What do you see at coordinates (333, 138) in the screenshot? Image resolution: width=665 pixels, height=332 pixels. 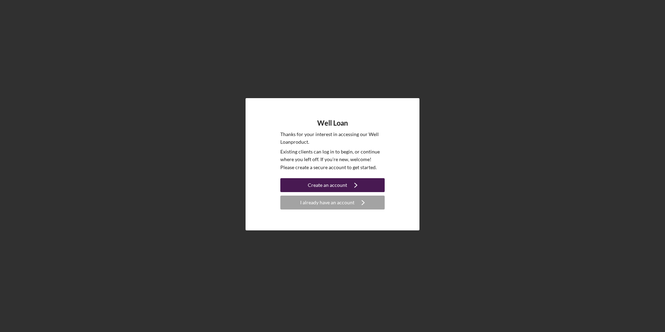 I see `p: Thanks for your interest in accessing our Well Loan product.` at bounding box center [333, 138].